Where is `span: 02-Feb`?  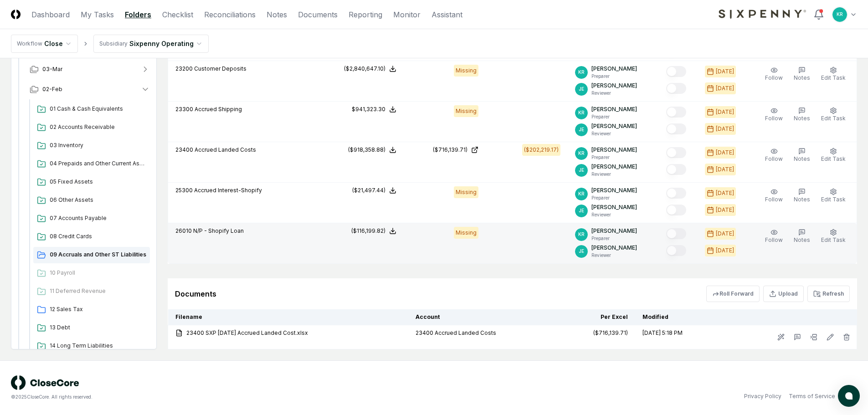 span: 02-Feb is located at coordinates (53, 89).